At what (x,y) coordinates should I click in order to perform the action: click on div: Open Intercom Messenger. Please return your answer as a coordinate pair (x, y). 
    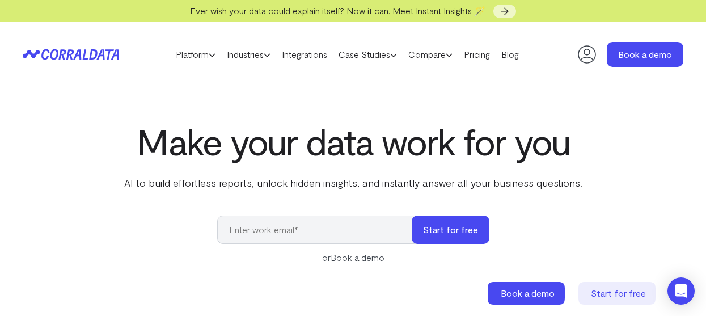
    Looking at the image, I should click on (681, 291).